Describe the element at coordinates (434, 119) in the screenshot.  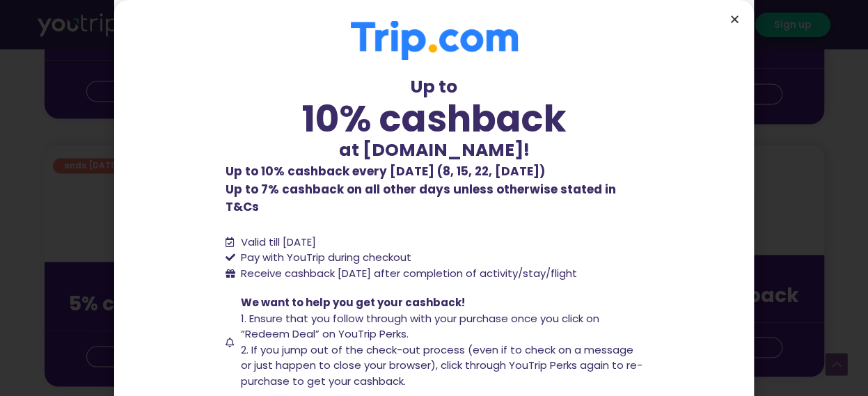
I see `div: 10% cashback` at that location.